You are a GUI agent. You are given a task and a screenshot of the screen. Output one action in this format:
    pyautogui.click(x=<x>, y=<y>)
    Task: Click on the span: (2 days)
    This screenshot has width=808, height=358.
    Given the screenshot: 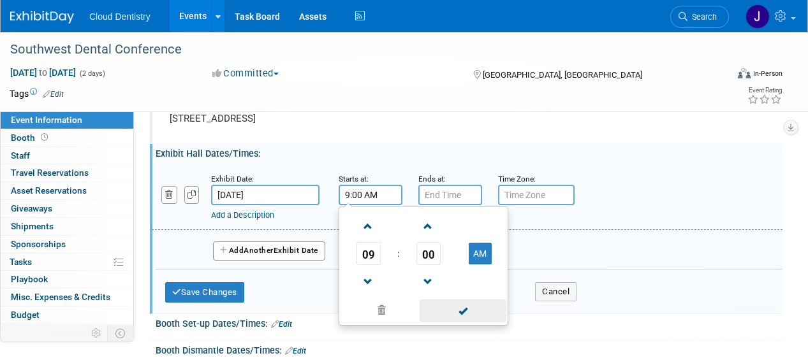 What is the action you would take?
    pyautogui.click(x=92, y=73)
    